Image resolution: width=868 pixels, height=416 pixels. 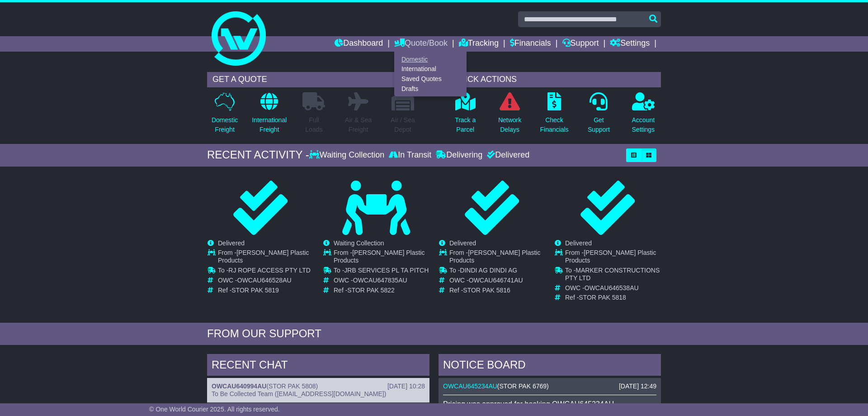 I want to click on a: OWCAU645234AU, so click(x=470, y=386).